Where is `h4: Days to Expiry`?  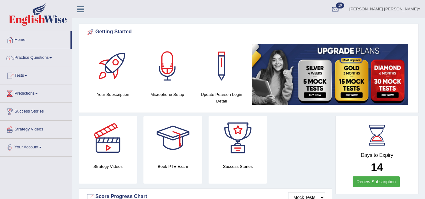 h4: Days to Expiry is located at coordinates (377, 155).